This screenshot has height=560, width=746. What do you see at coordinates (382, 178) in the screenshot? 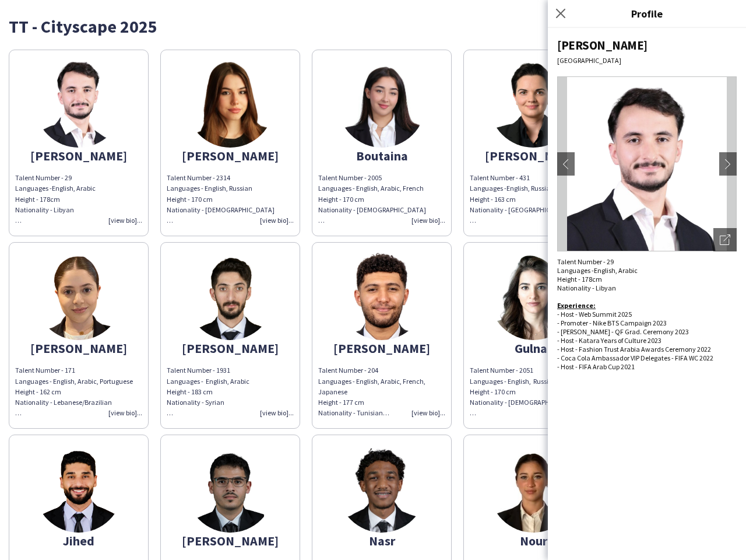
I see `div: Talent Number - 2005` at bounding box center [382, 178].